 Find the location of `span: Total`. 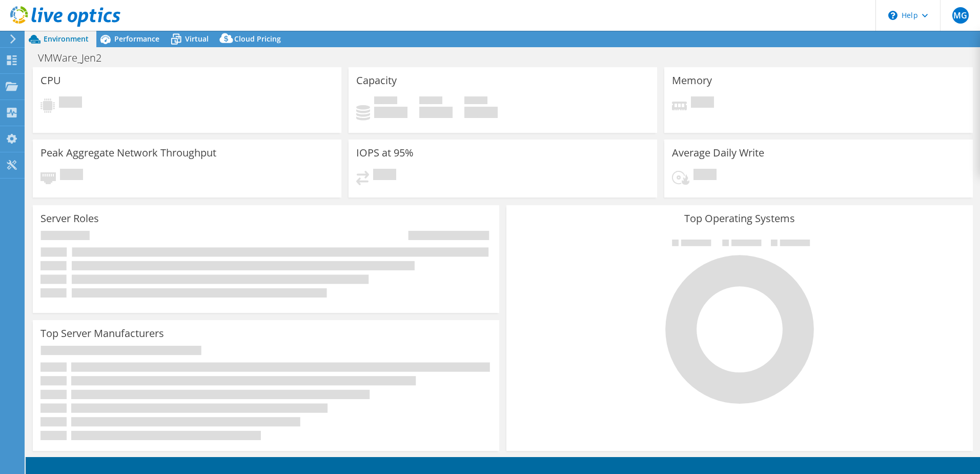

span: Total is located at coordinates (476, 101).